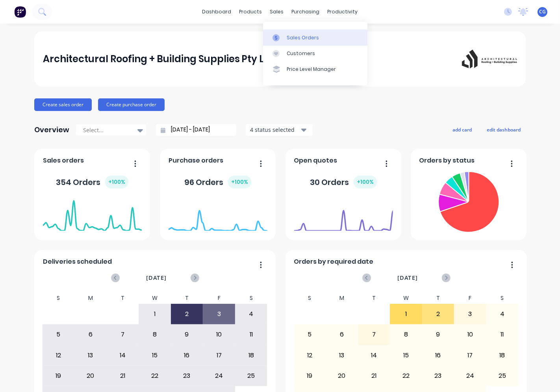 Image resolution: width=560 pixels, height=392 pixels. What do you see at coordinates (64, 161) in the screenshot?
I see `span: Sales orders` at bounding box center [64, 161].